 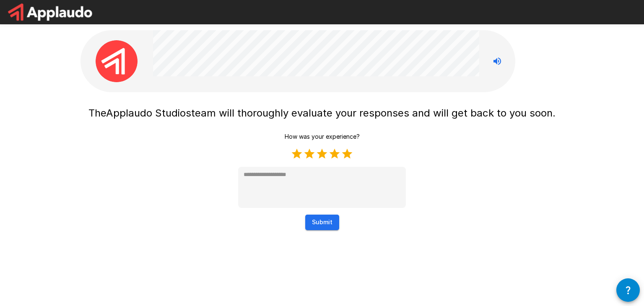 I want to click on button: Stop reading questions aloud, so click(x=498, y=61).